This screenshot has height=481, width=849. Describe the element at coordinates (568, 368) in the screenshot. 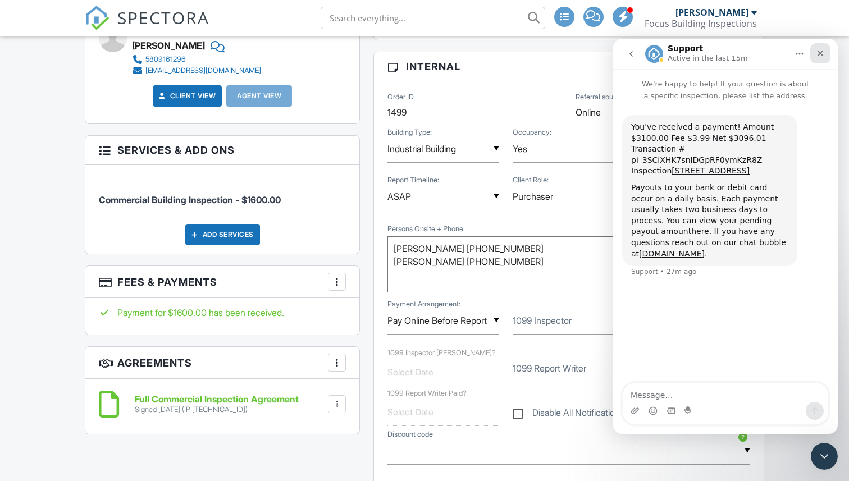

I see `input: 1099 Report Writer` at that location.